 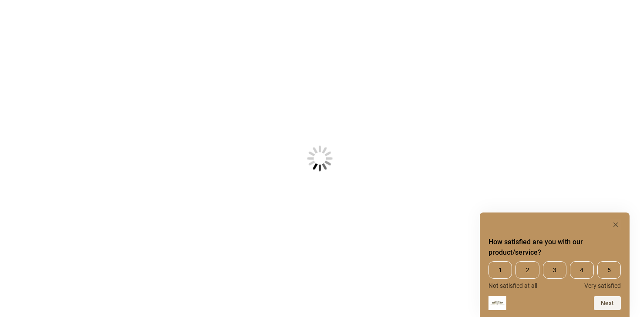 I want to click on span: Not satisfied at all, so click(x=513, y=285).